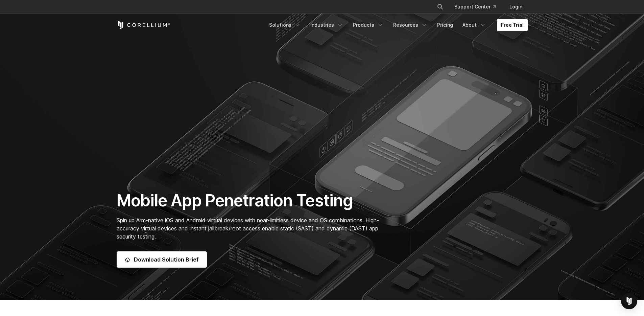  Describe the element at coordinates (166, 260) in the screenshot. I see `span: Download Solution Brief` at that location.